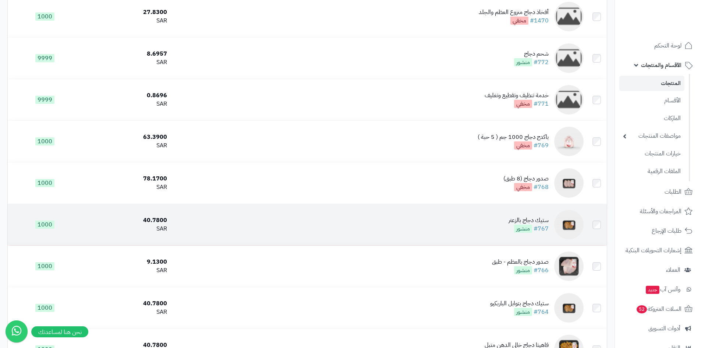  I want to click on div: 78.1700, so click(125, 178).